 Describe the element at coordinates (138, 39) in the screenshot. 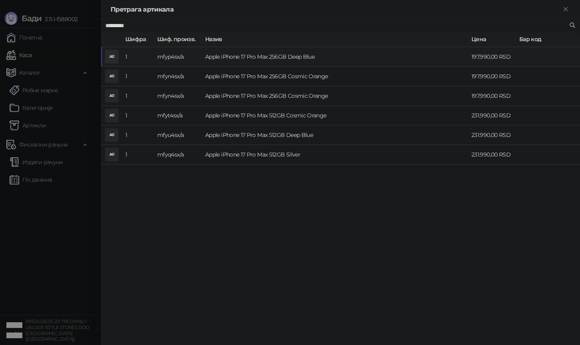

I see `th: Шифра` at that location.